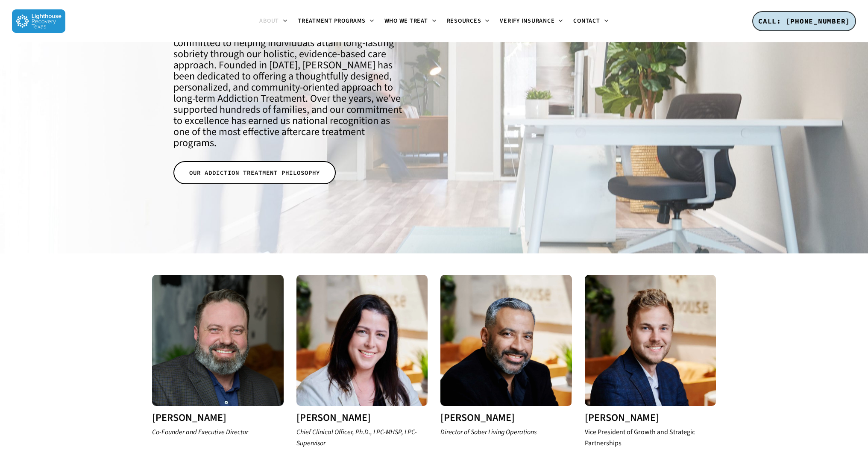 The width and height of the screenshot is (868, 450). Describe the element at coordinates (273, 22) in the screenshot. I see `a: About` at that location.